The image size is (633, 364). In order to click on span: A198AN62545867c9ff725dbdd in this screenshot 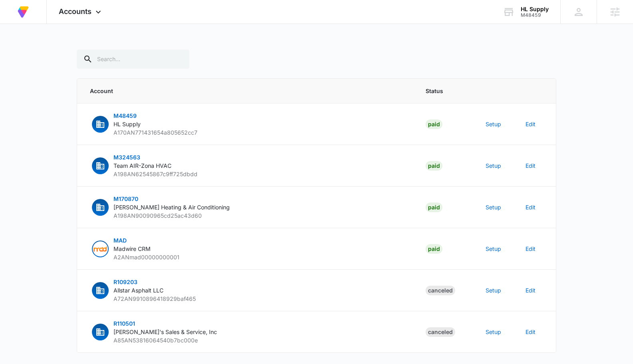, I will do `click(155, 174)`.